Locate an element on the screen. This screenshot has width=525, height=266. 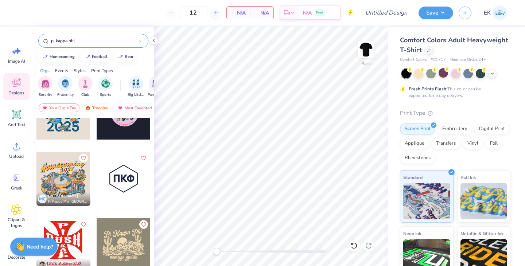
div: Most Favorited is located at coordinates (134, 108).